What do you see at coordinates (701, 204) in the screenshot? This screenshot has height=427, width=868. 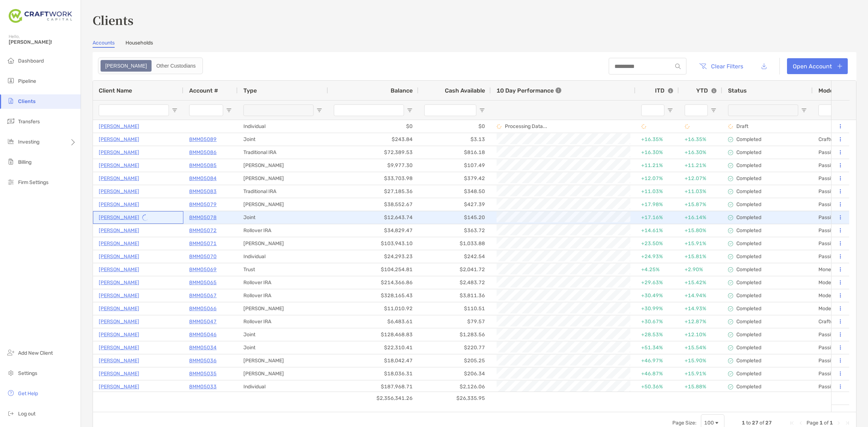 I see `div: +15.87%` at bounding box center [701, 204].